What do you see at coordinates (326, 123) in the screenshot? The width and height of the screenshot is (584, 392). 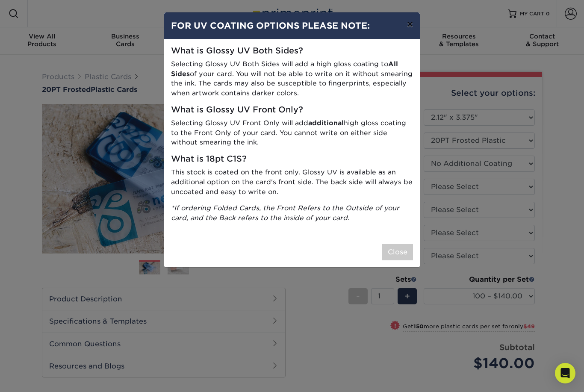 I see `strong: additional` at bounding box center [326, 123].